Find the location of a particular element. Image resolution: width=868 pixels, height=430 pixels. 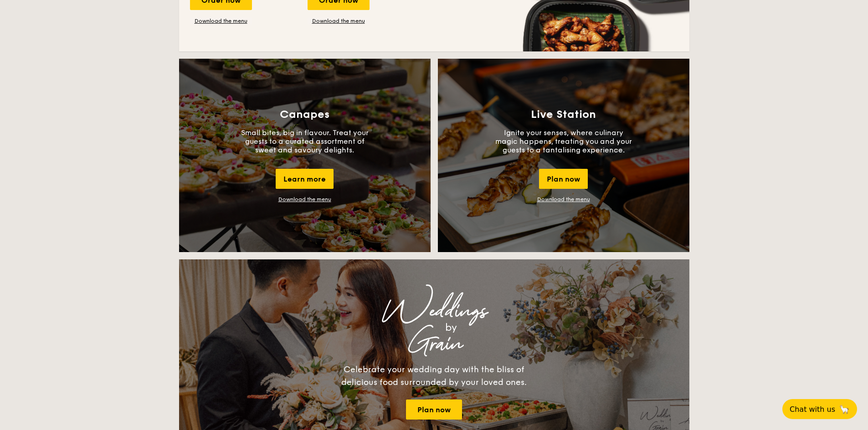

button: Chat with us🦙 is located at coordinates (820, 409).